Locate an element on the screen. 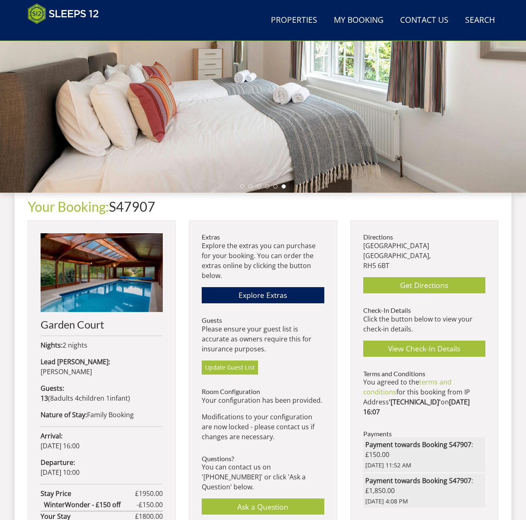 This screenshot has width=526, height=520. h3: Questions? is located at coordinates (262, 458).